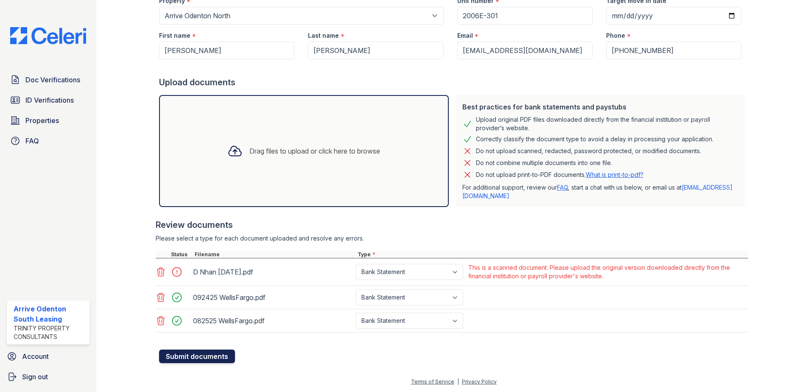 This screenshot has width=811, height=392. Describe the element at coordinates (50, 314) in the screenshot. I see `div: Arrive Odenton South Leasing` at that location.